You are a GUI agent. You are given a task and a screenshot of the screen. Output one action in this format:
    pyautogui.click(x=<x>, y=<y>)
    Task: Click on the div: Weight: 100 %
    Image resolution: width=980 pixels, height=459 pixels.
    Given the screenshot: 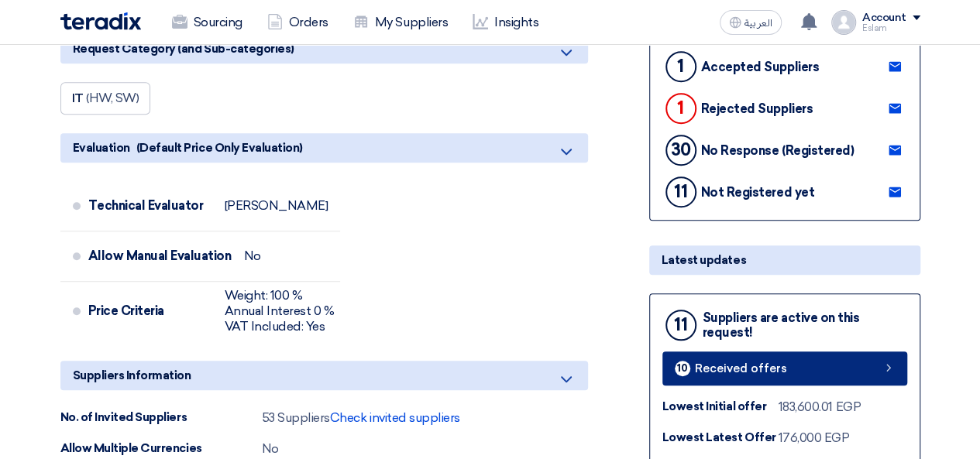 What is the action you would take?
    pyautogui.click(x=280, y=295)
    